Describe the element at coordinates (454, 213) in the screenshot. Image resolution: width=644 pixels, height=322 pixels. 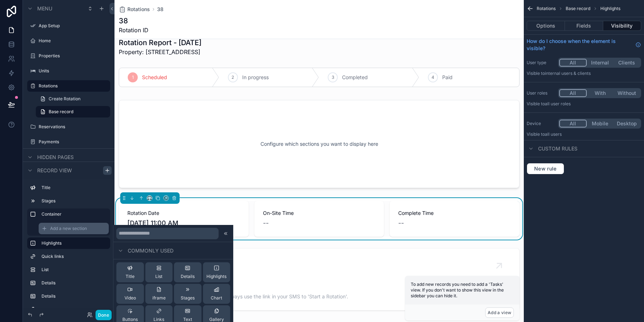
I see `span: Complete Time` at that location.